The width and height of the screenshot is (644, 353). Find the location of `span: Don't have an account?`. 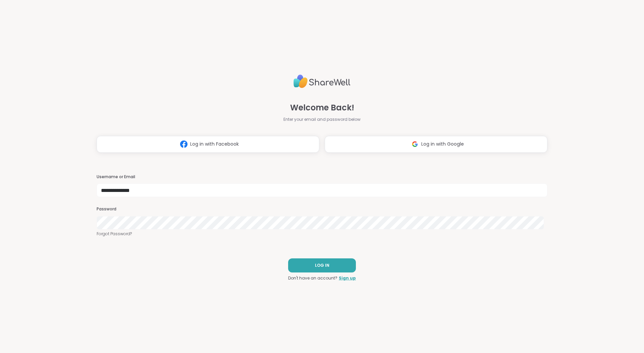

span: Don't have an account? is located at coordinates (313, 279).